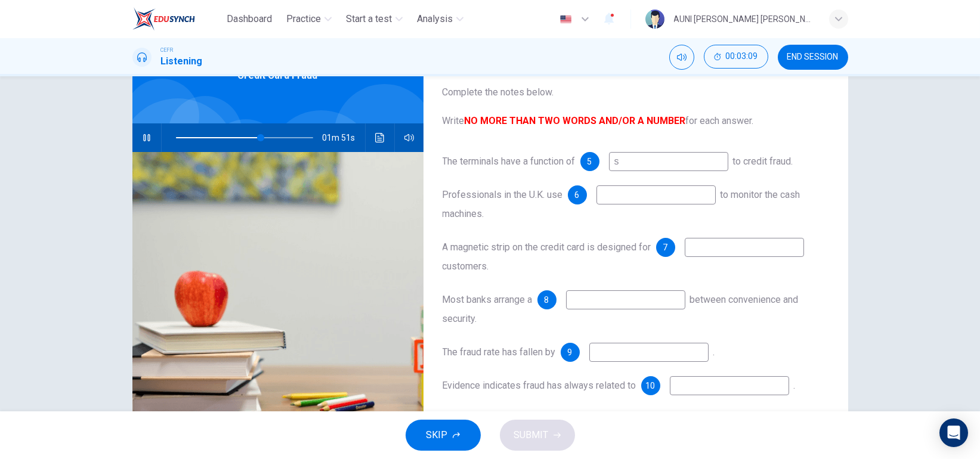 The width and height of the screenshot is (980, 459). What do you see at coordinates (437, 435) in the screenshot?
I see `span: SKIP` at bounding box center [437, 435].